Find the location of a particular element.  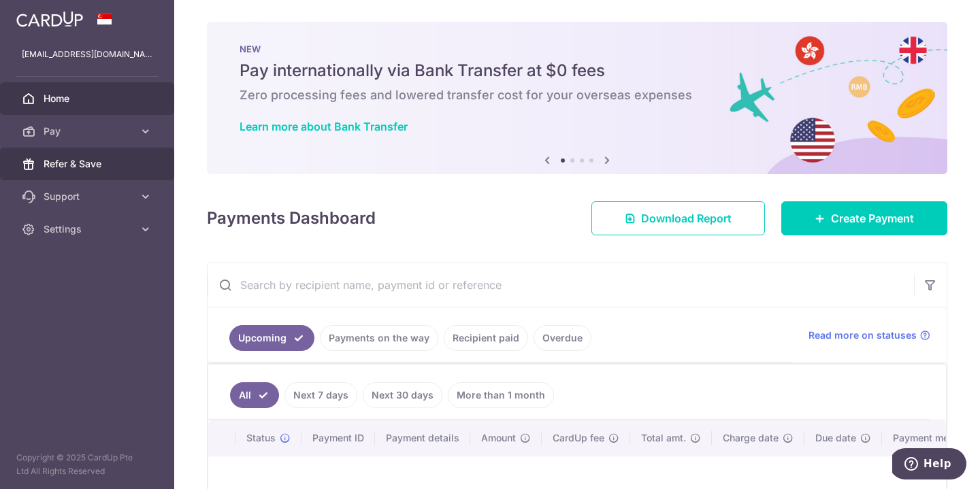

span: Refer & Save is located at coordinates (89, 164).